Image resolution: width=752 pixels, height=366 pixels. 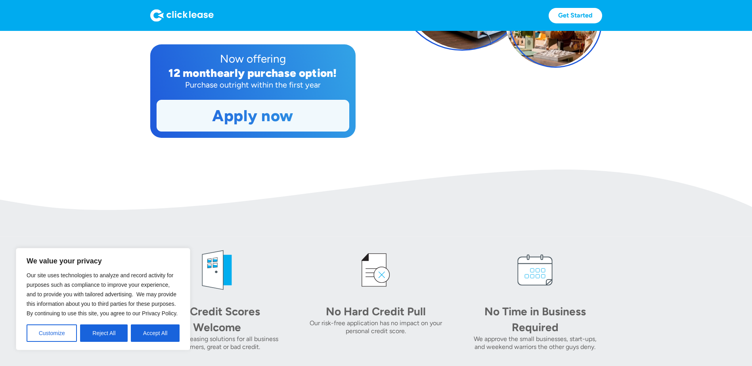 What do you see at coordinates (535, 343) in the screenshot?
I see `div: We approve the small businesses, start-ups, and weekend warriors the other guys deny.` at bounding box center [535, 343].